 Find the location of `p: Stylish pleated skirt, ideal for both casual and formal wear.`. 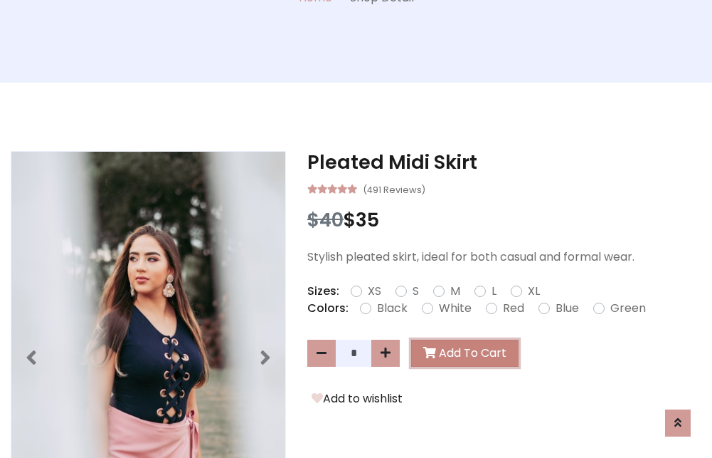

p: Stylish pleated skirt, ideal for both casual and formal wear. is located at coordinates (505, 257).